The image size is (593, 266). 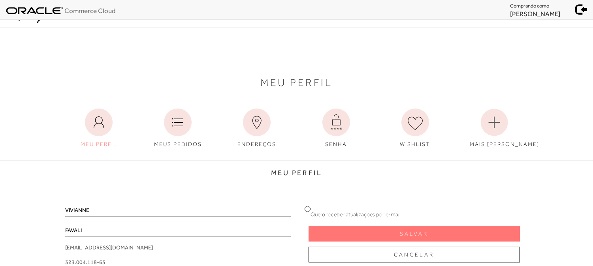 I want to click on a: SENHA, so click(x=336, y=128).